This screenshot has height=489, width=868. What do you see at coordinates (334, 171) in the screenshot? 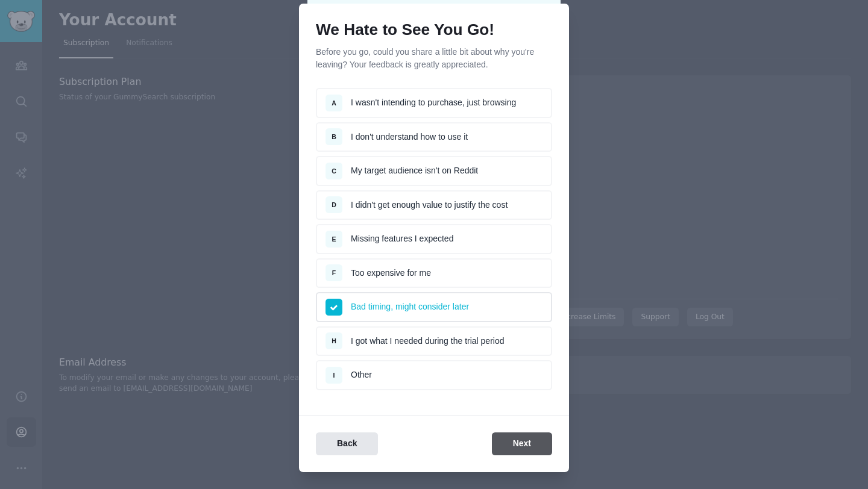
I see `span: C` at bounding box center [334, 171].